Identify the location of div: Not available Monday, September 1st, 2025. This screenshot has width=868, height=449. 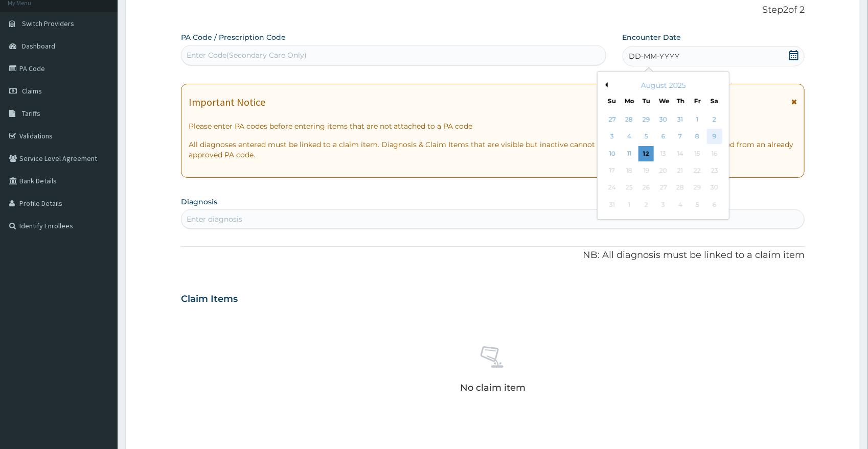
(629, 204).